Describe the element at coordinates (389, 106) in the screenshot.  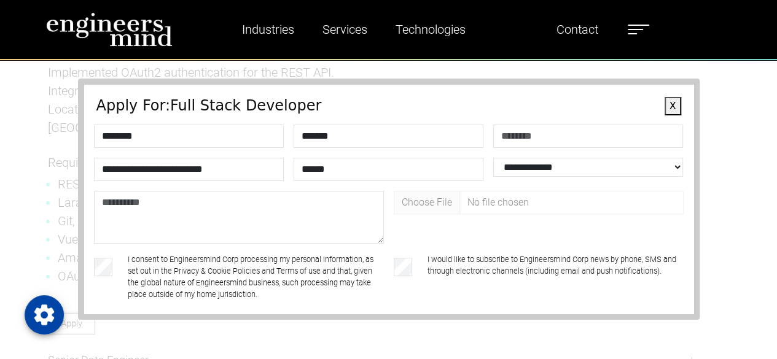
I see `h4: Apply For: Full Stack Developer` at that location.